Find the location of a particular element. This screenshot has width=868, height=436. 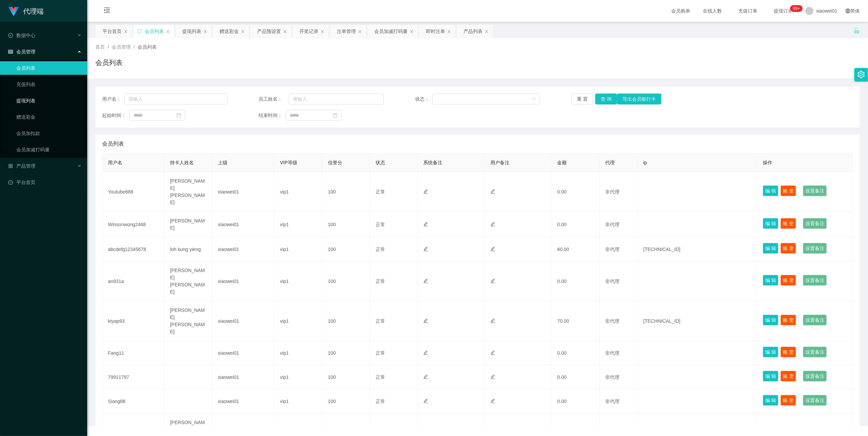

button: 重 置 is located at coordinates (582, 99).